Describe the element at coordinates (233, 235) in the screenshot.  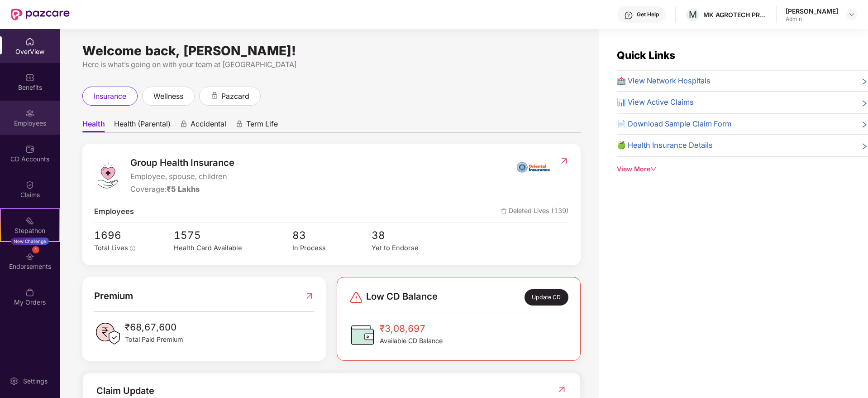
I see `span: 1575` at that location.